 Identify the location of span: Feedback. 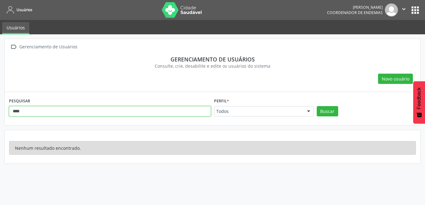
(419, 98).